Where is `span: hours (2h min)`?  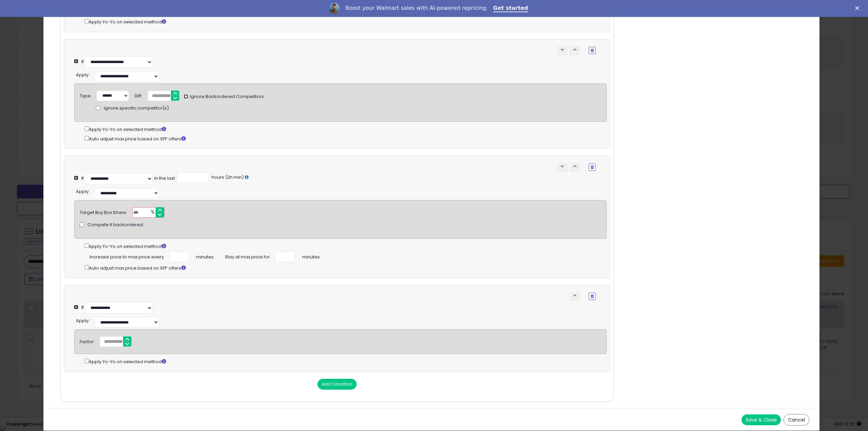 span: hours (2h min) is located at coordinates (227, 178).